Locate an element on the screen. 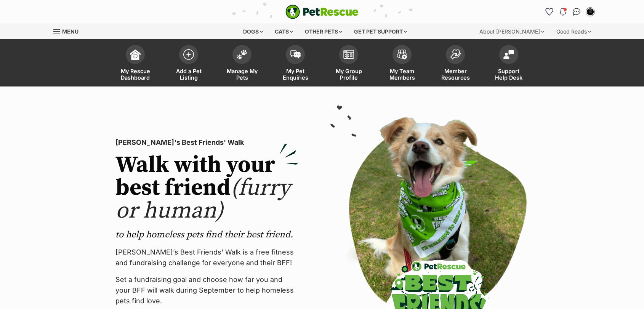 The height and width of the screenshot is (309, 644). button: My account is located at coordinates (590, 12).